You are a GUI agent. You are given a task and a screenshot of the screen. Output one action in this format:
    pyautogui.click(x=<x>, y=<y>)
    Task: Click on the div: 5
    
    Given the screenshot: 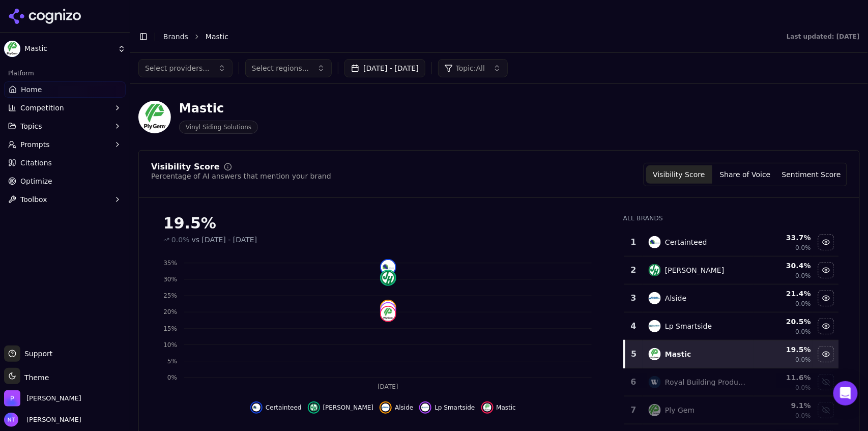 What is the action you would take?
    pyautogui.click(x=634, y=354)
    